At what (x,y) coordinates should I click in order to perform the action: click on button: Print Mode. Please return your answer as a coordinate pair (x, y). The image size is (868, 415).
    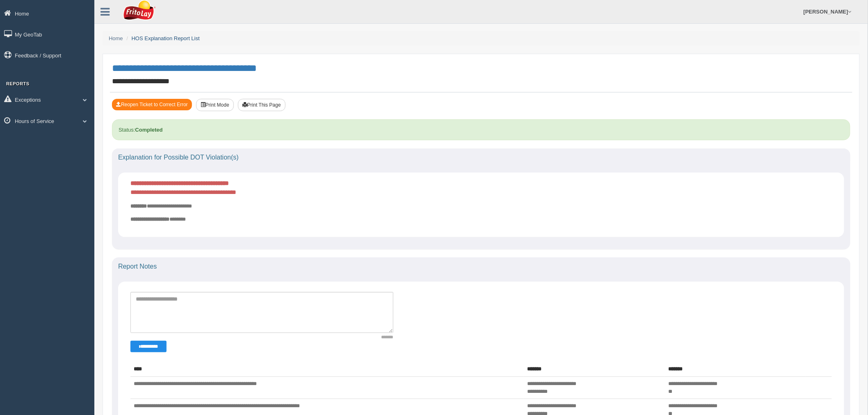
    Looking at the image, I should click on (215, 105).